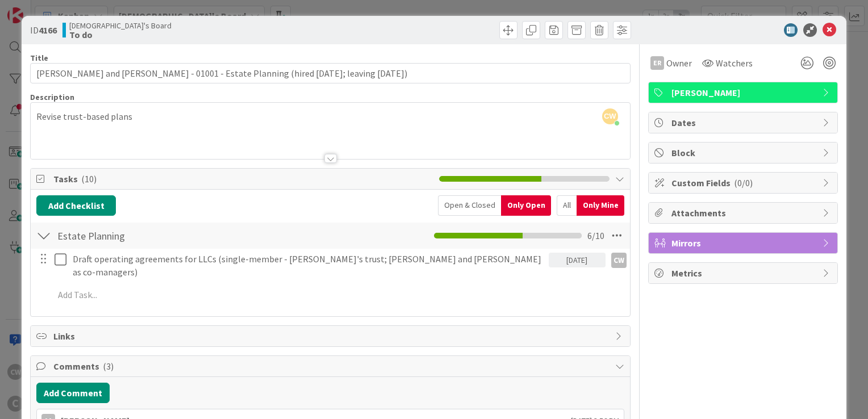  Describe the element at coordinates (72, 393) in the screenshot. I see `button: Add Comment` at that location.